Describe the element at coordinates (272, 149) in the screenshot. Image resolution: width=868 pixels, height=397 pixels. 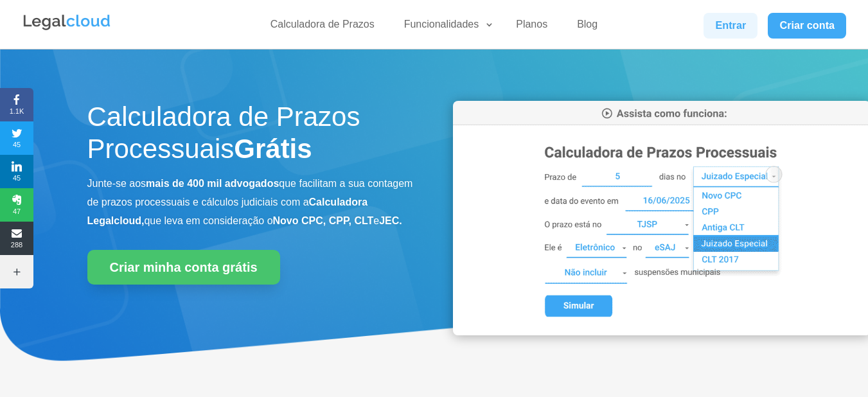
I see `strong: Grátis` at that location.